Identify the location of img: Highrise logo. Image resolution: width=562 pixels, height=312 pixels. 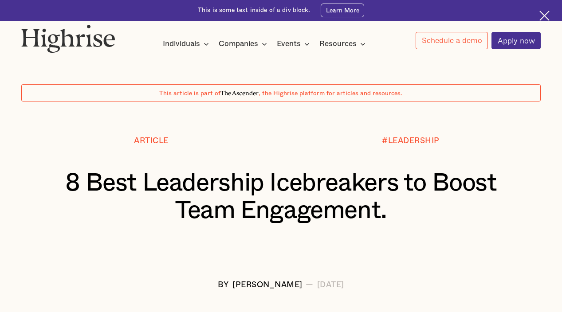
(68, 39).